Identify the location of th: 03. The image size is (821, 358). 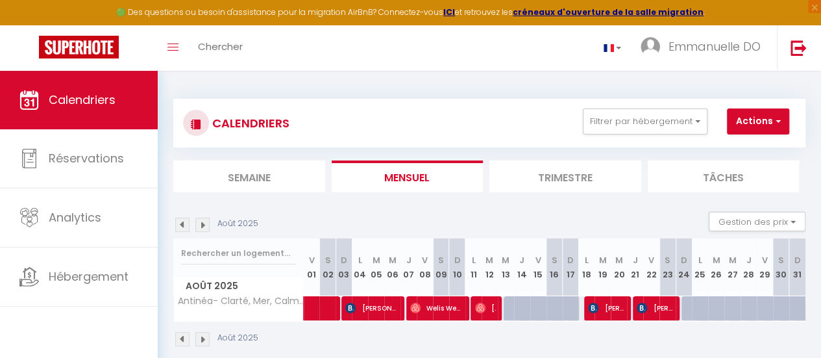
(343, 267).